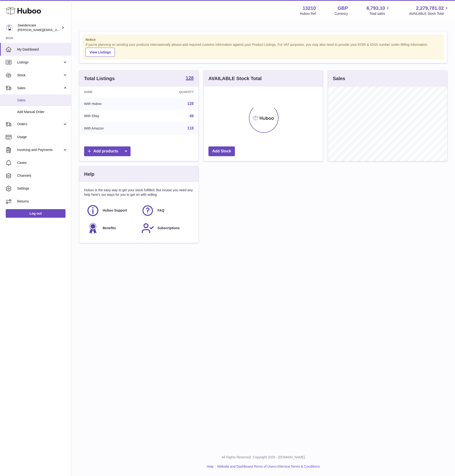 Image resolution: width=455 pixels, height=476 pixels. I want to click on strong: Notice, so click(263, 39).